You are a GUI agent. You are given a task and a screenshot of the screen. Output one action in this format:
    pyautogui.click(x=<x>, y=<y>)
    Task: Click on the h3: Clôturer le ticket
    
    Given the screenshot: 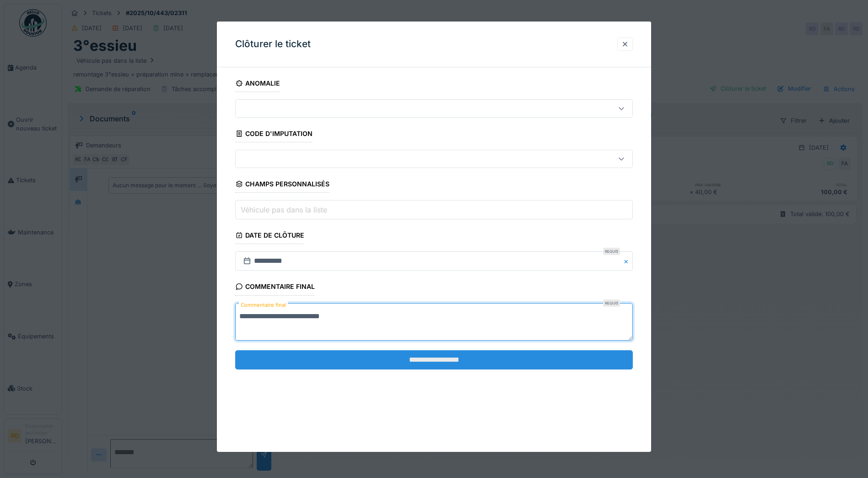 What is the action you would take?
    pyautogui.click(x=273, y=44)
    